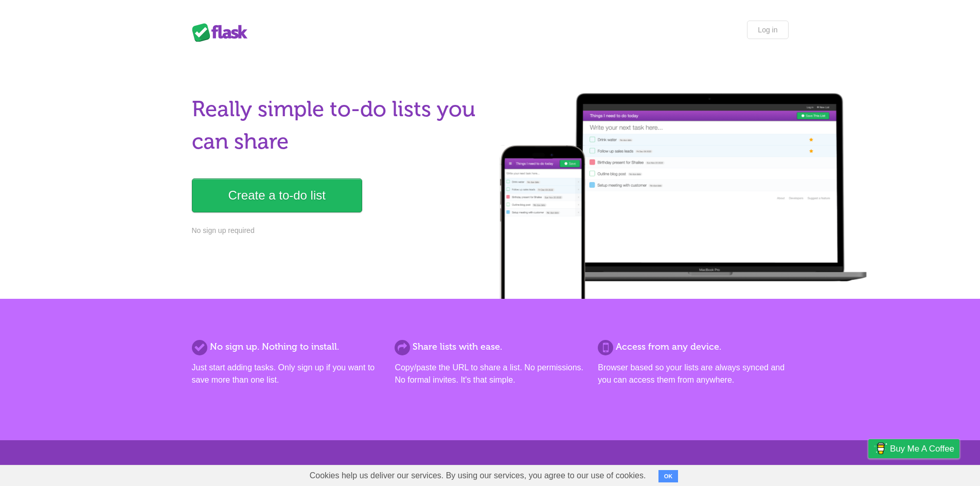 The height and width of the screenshot is (486, 980). I want to click on p: Copy/paste the URL to share a list. No permissions. No formal invites. It's that simple., so click(490, 374).